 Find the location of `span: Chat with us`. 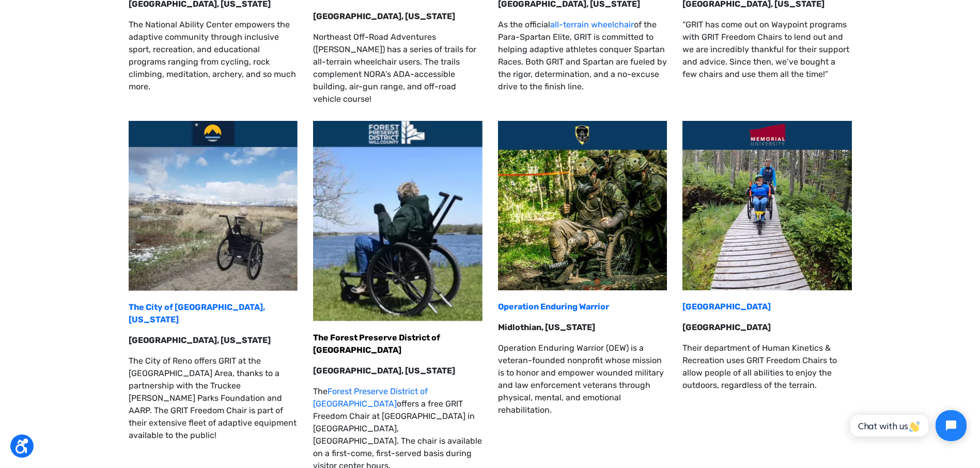

span: Chat with us is located at coordinates (50, 24).